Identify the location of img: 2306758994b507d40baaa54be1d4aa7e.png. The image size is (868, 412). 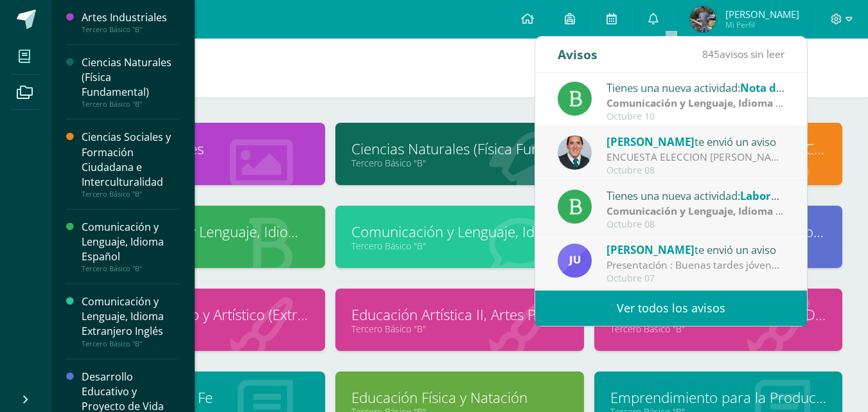
(575, 152).